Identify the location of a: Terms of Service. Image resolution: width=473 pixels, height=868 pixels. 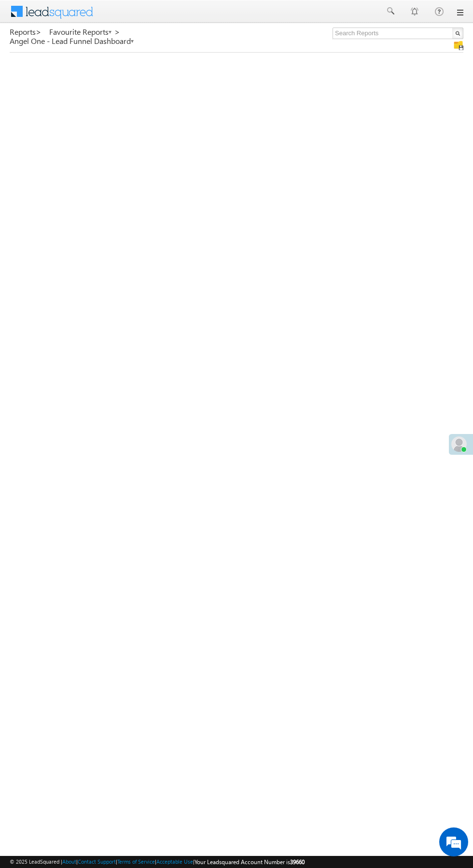
(136, 861).